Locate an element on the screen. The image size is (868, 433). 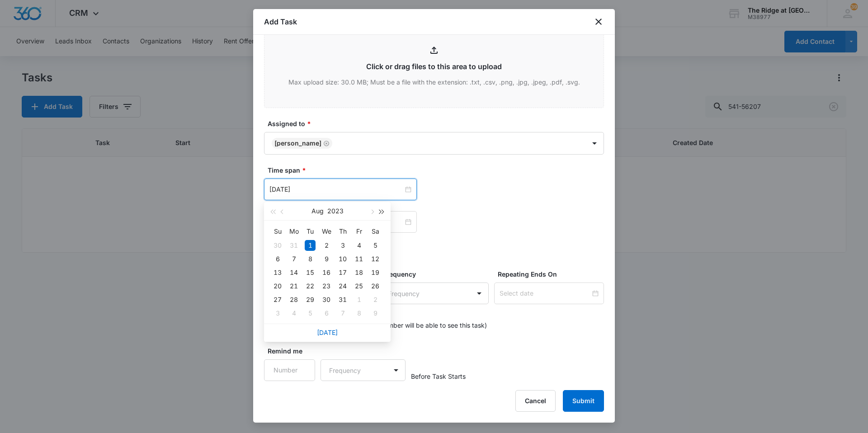
td: 2023-09-06 is located at coordinates (326, 313).